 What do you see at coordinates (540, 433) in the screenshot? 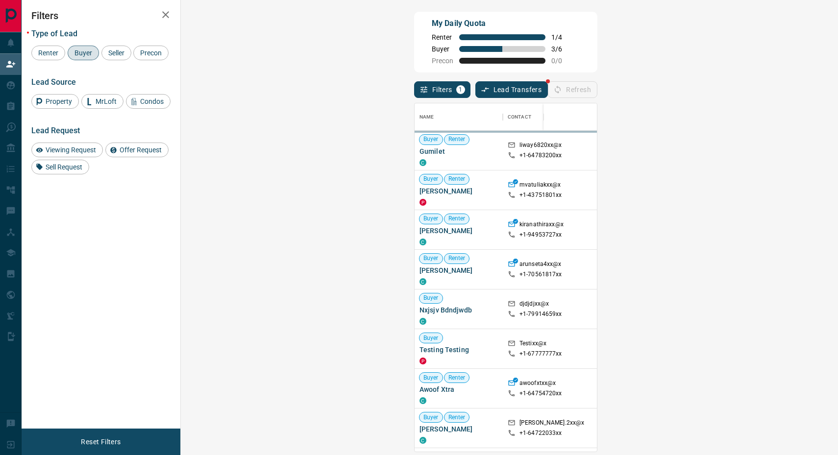
I see `p: +1- 64722033xx` at bounding box center [540, 433].